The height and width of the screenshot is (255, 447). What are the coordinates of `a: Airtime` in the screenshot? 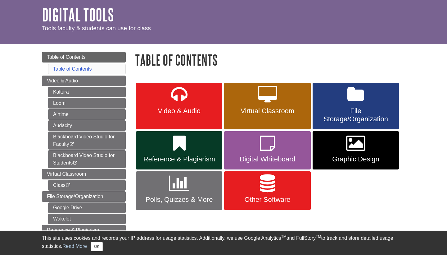 It's located at (87, 114).